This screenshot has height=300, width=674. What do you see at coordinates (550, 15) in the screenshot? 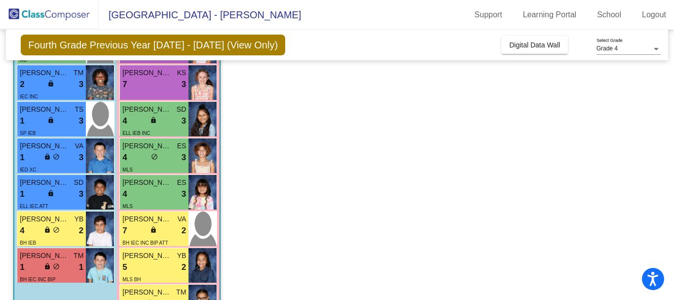
I see `a: Learning Portal` at bounding box center [550, 15].